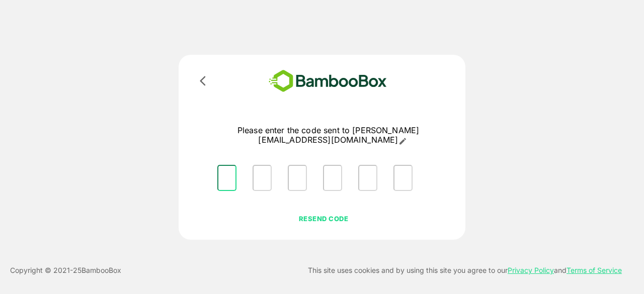 This screenshot has height=294, width=644. Describe the element at coordinates (594, 270) in the screenshot. I see `a: Terms of Service` at that location.